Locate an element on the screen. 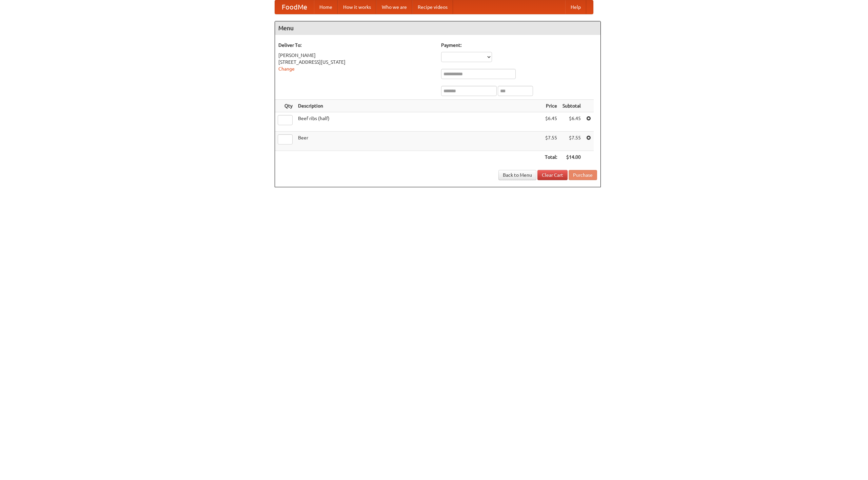 This screenshot has width=868, height=480. th: $14.00 is located at coordinates (572, 157).